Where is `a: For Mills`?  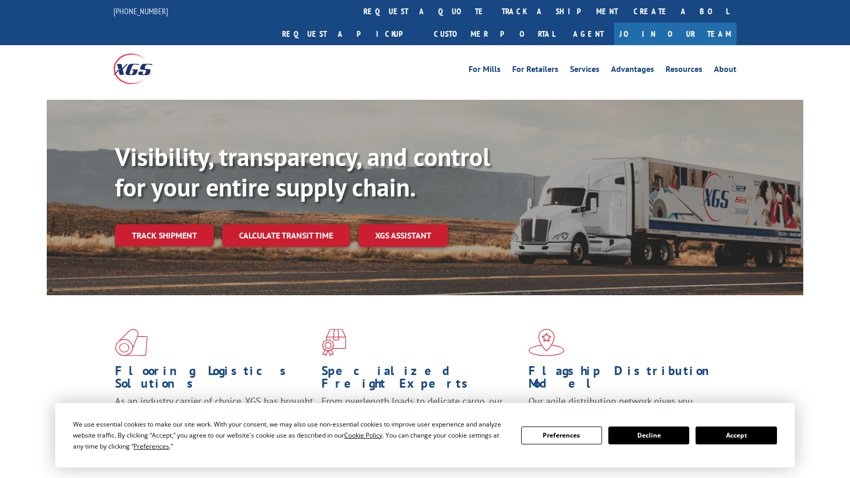
a: For Mills is located at coordinates (484, 71).